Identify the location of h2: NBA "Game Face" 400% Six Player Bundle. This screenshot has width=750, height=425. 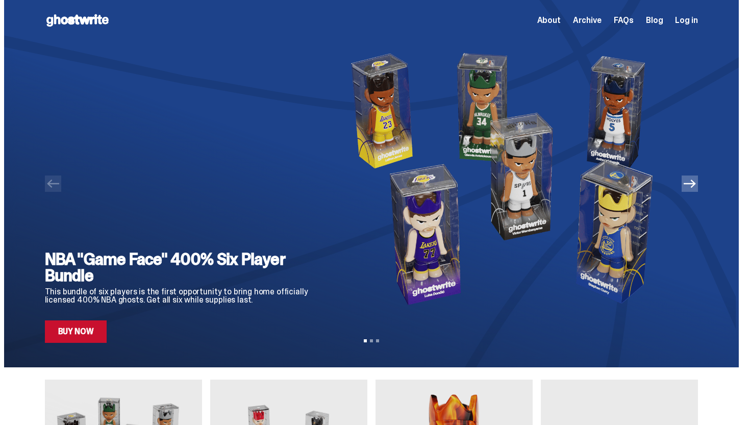
(181, 267).